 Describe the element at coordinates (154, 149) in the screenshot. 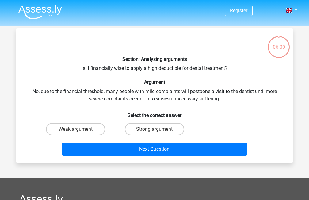

I see `button: Next Question` at that location.